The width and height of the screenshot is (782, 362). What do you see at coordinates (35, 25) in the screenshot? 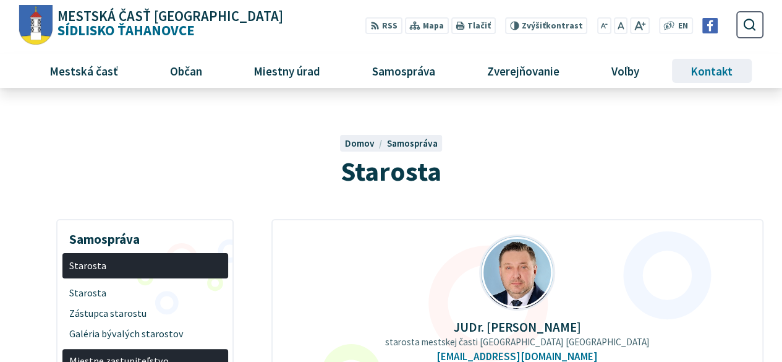
I see `img: Prejsť na domovskú stránku` at bounding box center [35, 25].